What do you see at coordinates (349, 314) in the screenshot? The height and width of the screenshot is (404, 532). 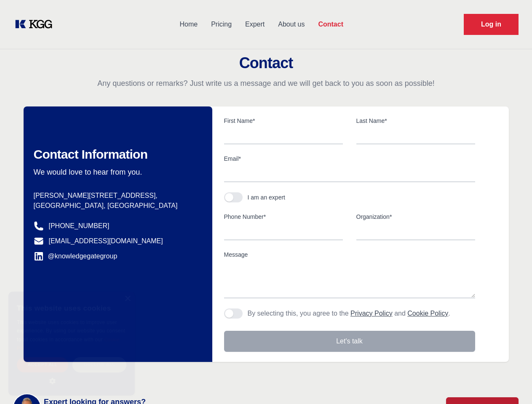 I see `p: By selecting this, you agree to the and .` at bounding box center [349, 314].